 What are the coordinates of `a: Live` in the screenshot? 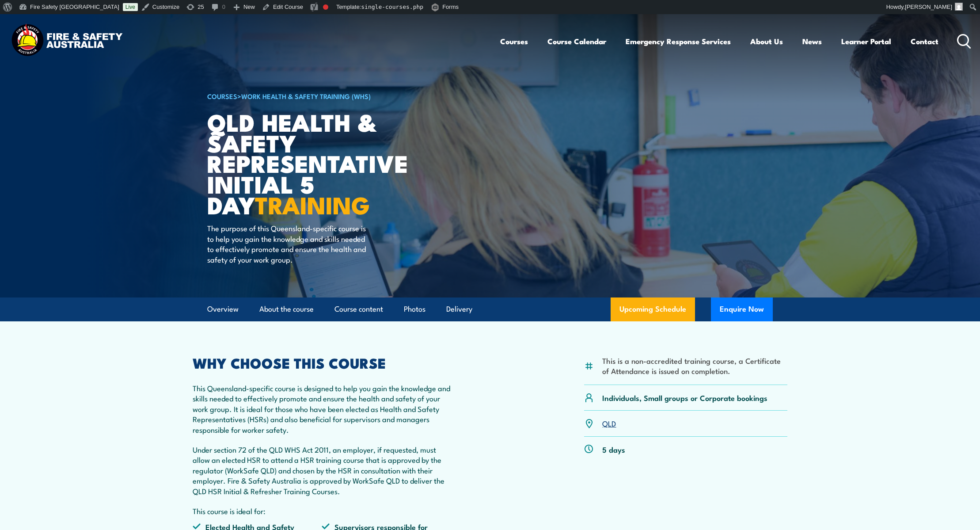 It's located at (130, 7).